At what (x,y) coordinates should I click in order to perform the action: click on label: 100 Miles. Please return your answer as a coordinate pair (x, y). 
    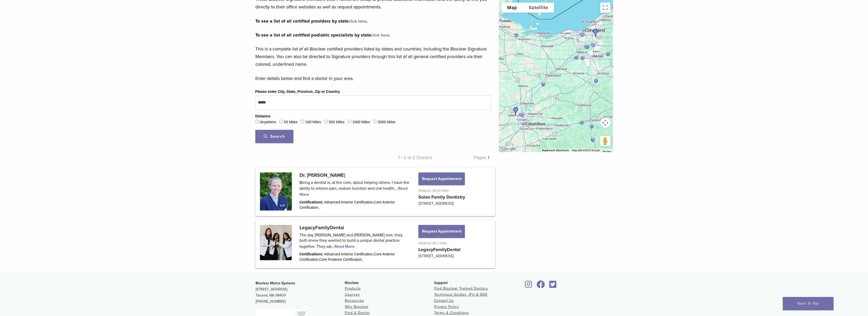
    Looking at the image, I should click on (313, 122).